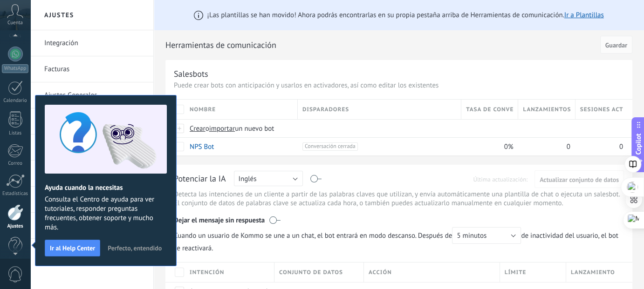 The height and width of the screenshot is (289, 644). What do you see at coordinates (72, 248) in the screenshot?
I see `span: Ir al Help Center` at bounding box center [72, 248].